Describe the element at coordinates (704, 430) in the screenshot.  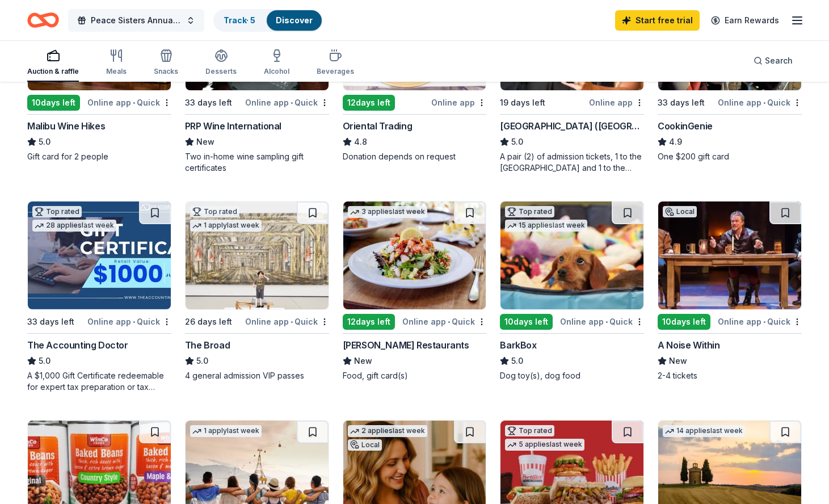
I see `div: 14 applies last week` at that location.